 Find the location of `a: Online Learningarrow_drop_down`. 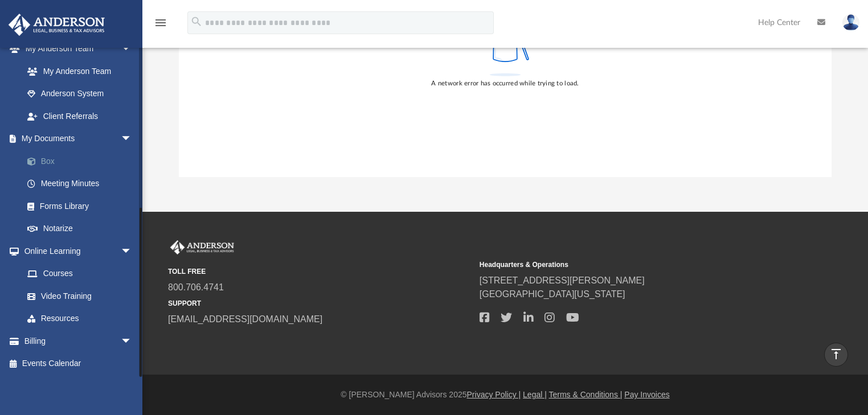

a: Online Learningarrow_drop_down is located at coordinates (76, 251).